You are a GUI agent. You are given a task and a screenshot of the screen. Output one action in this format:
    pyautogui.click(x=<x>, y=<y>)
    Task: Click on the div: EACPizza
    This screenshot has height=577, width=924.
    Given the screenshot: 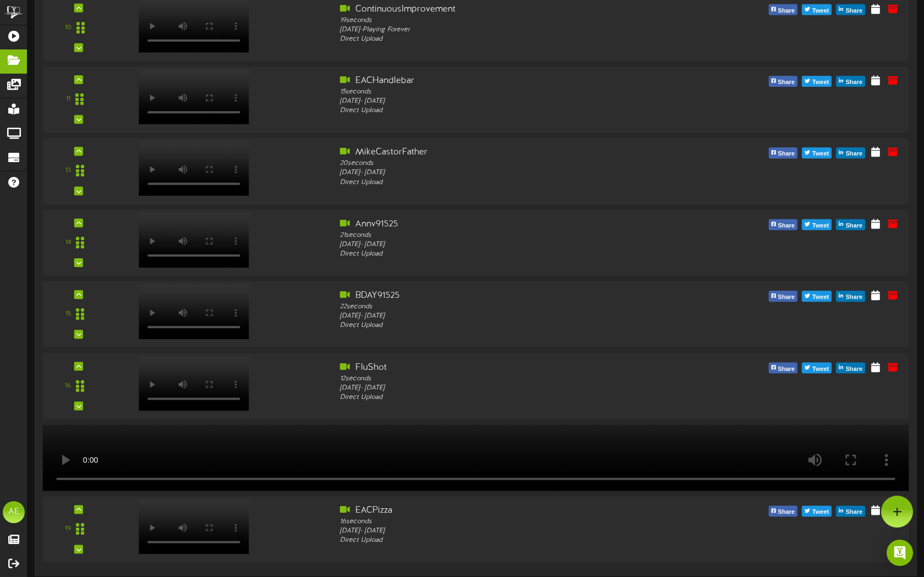 What is the action you would take?
    pyautogui.click(x=512, y=511)
    